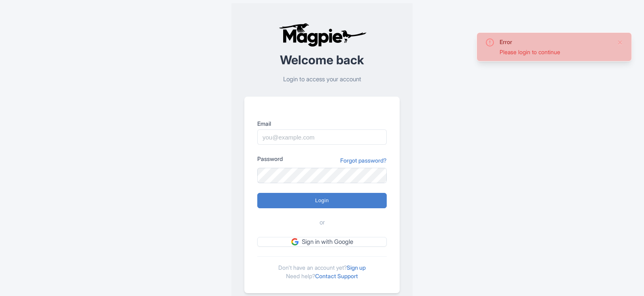 The height and width of the screenshot is (296, 644). What do you see at coordinates (555, 42) in the screenshot?
I see `div: Error` at bounding box center [555, 42].